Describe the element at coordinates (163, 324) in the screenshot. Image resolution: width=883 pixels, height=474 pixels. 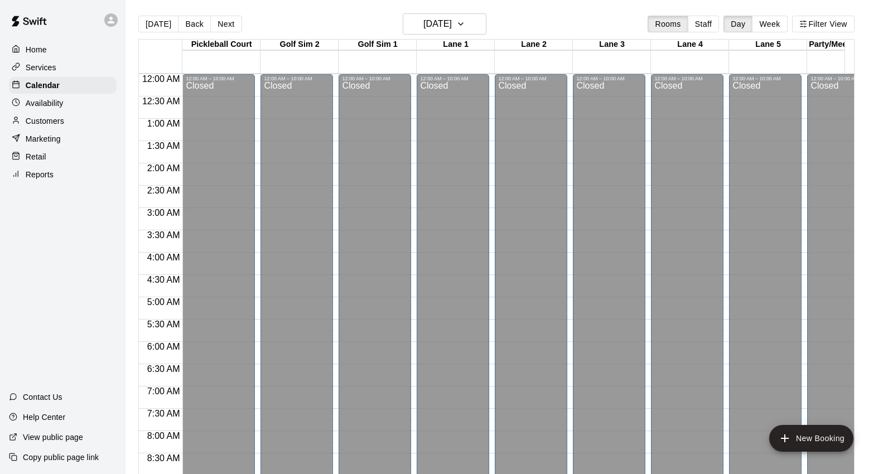
I see `span: 5:30 AM` at that location.